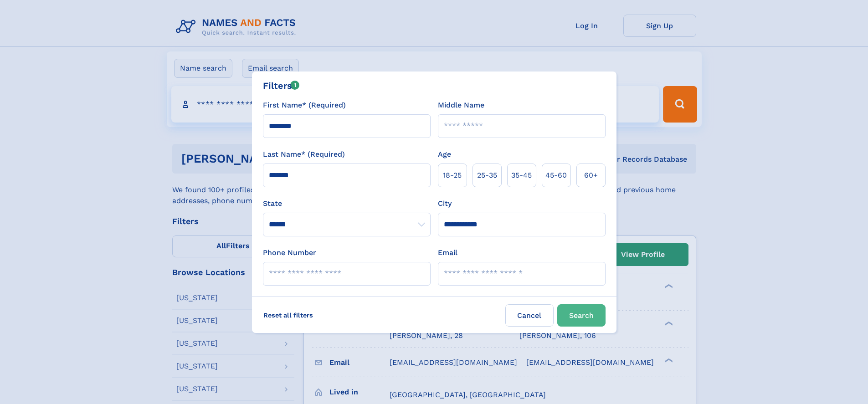  What do you see at coordinates (281, 86) in the screenshot?
I see `div: Filters` at bounding box center [281, 86].